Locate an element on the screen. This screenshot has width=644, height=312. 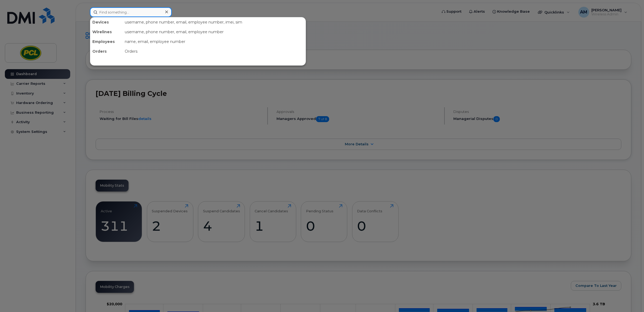
div: Devices is located at coordinates (106, 22).